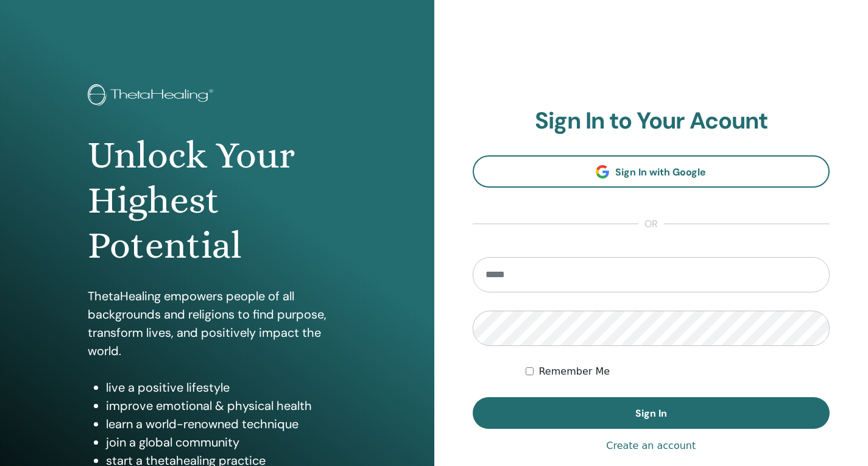 This screenshot has width=868, height=466. I want to click on li: improve emotional & physical health, so click(226, 406).